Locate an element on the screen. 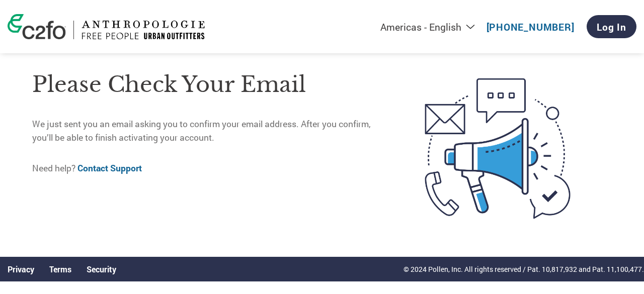 The width and height of the screenshot is (644, 294). a: Contact Support is located at coordinates (110, 168).